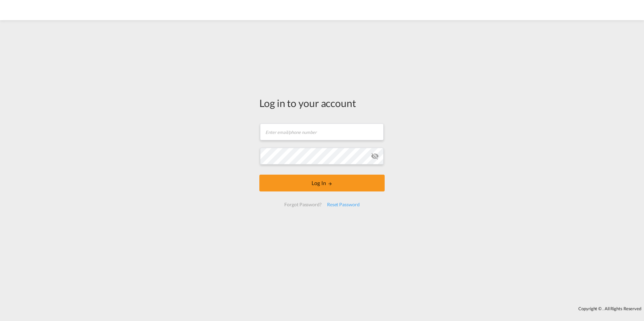 The width and height of the screenshot is (644, 321). Describe the element at coordinates (303, 204) in the screenshot. I see `div: Forgot Password?` at that location.